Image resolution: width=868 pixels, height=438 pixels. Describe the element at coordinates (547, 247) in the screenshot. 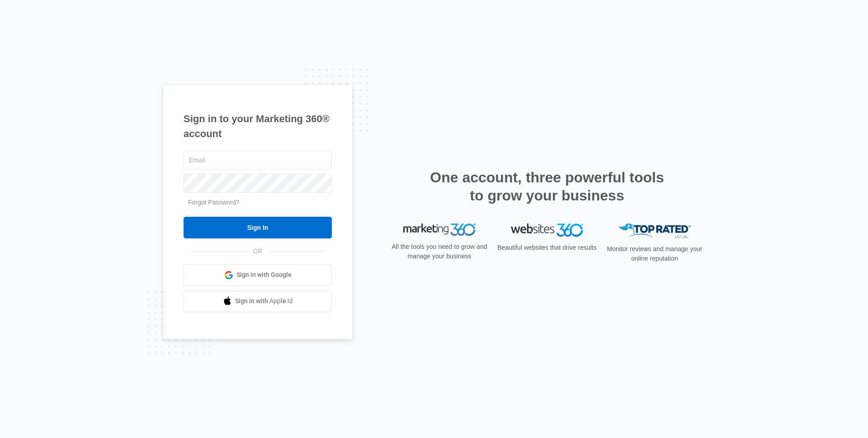

I see `p: Beautiful websites that drive results` at that location.